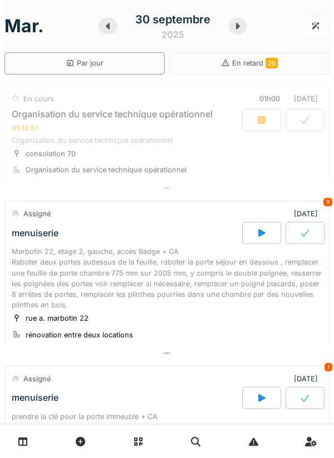 Image resolution: width=334 pixels, height=458 pixels. What do you see at coordinates (24, 128) in the screenshot?
I see `div: 01:13:51` at bounding box center [24, 128].